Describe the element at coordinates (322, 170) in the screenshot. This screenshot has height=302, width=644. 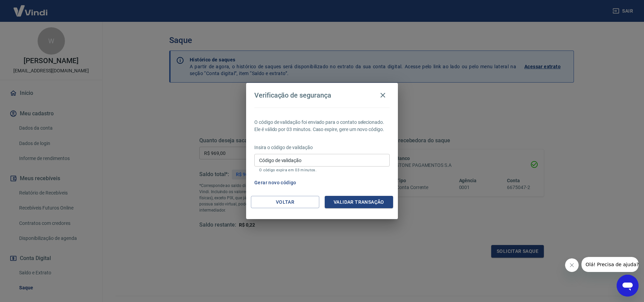
I see `p: O código expira em 03 minutos.` at that location.